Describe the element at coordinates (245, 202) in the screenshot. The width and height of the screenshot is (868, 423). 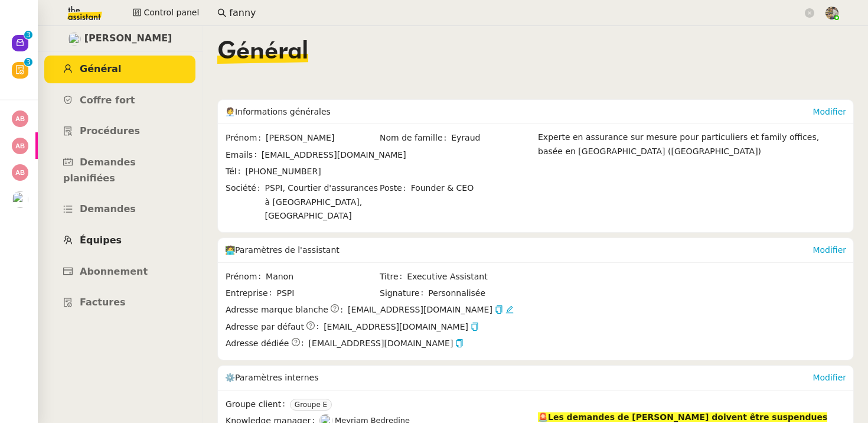
I see `span: Société` at that location.